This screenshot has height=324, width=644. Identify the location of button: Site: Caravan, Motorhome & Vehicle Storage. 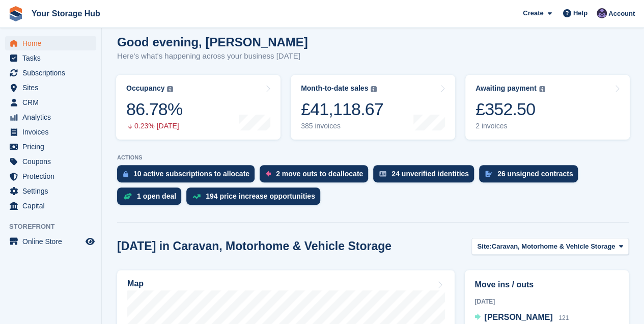
(550, 246).